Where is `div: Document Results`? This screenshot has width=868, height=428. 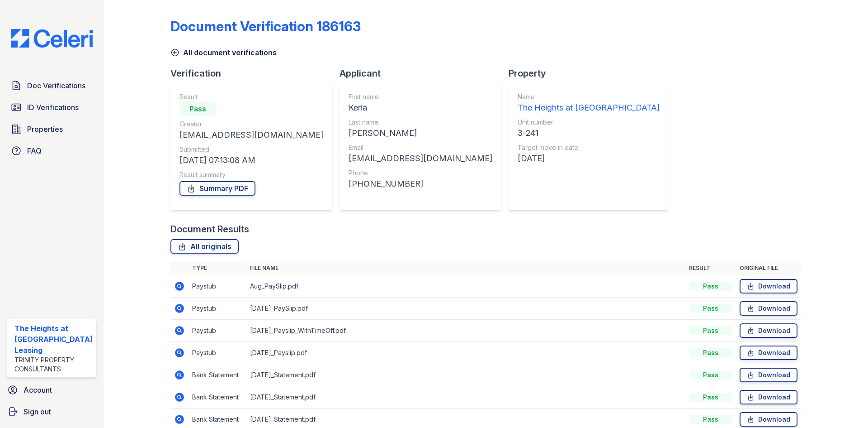
div: Document Results is located at coordinates (210, 229).